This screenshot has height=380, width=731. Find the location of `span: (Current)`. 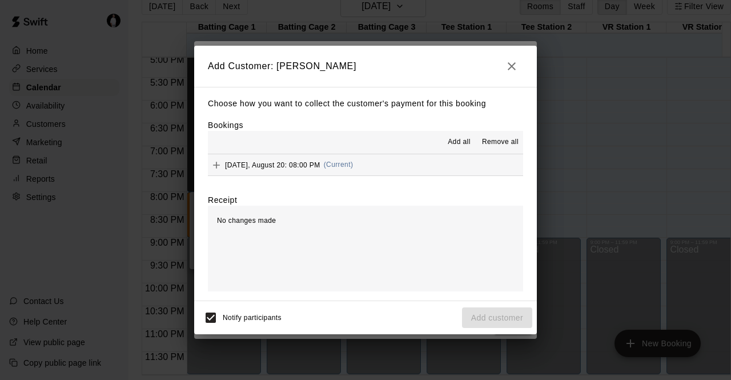

span: (Current) is located at coordinates (339, 165).